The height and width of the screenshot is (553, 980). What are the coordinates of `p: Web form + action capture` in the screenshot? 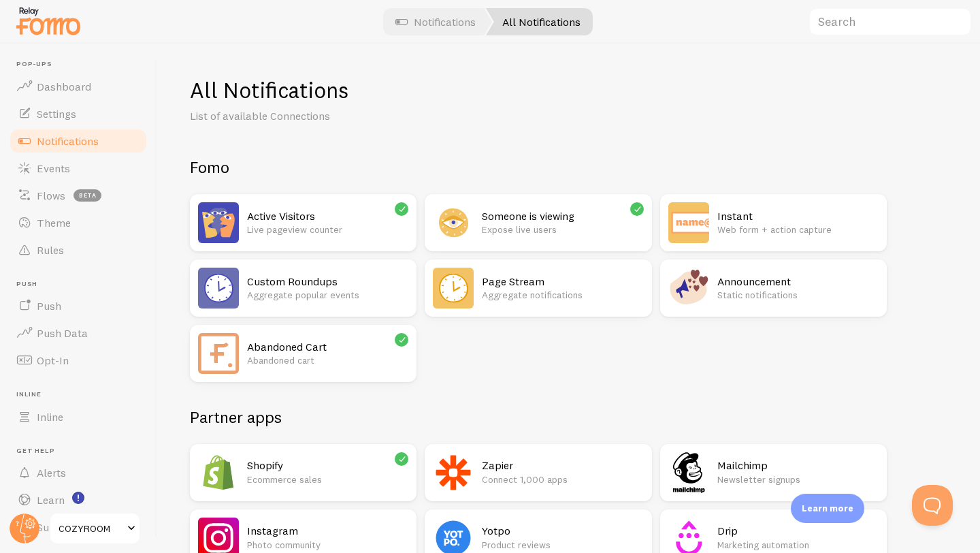 It's located at (798, 230).